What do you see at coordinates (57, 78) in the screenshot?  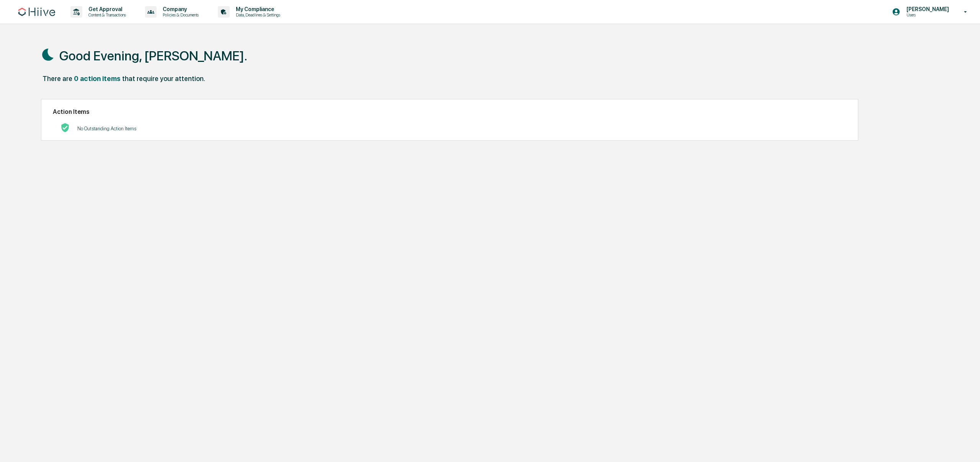 I see `div: There are` at bounding box center [57, 78].